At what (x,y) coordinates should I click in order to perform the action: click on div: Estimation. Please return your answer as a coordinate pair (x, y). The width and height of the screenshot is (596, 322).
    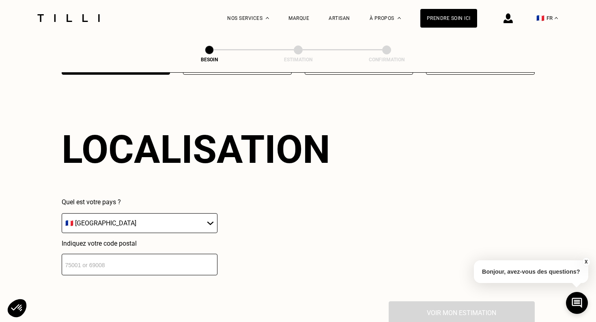
    Looking at the image, I should click on (298, 60).